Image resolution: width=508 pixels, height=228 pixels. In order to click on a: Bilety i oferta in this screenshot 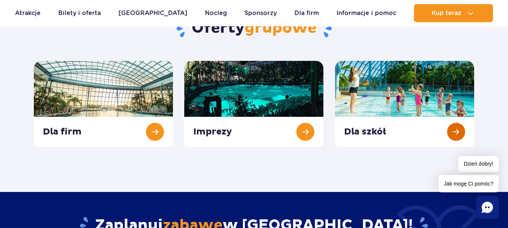, I will do `click(79, 13)`.